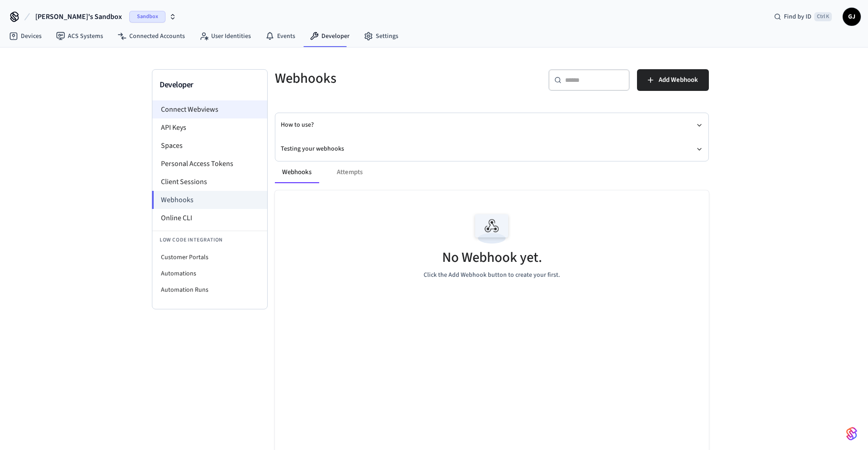 This screenshot has height=450, width=868. What do you see at coordinates (797, 17) in the screenshot?
I see `span: Find by ID` at bounding box center [797, 17].